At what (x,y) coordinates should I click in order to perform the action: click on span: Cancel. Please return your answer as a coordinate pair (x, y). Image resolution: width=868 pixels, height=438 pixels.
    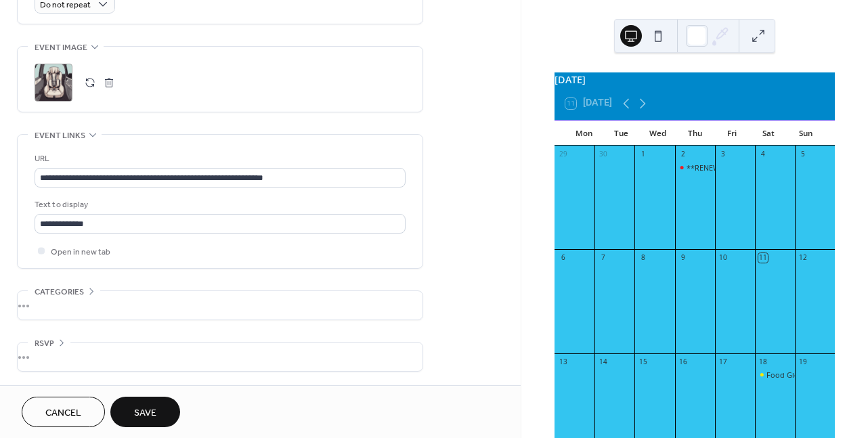
    Looking at the image, I should click on (63, 413).